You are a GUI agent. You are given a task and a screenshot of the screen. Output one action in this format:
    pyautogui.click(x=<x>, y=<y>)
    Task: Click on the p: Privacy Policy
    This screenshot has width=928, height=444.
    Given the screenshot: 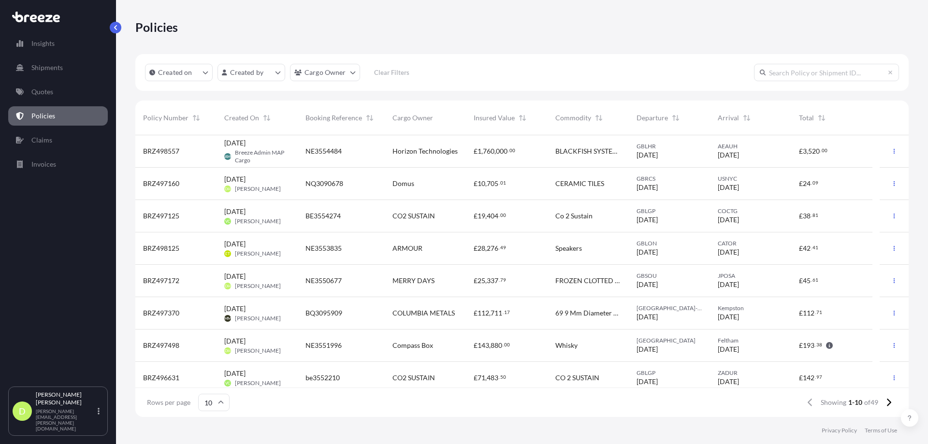 What is the action you would take?
    pyautogui.click(x=839, y=430)
    